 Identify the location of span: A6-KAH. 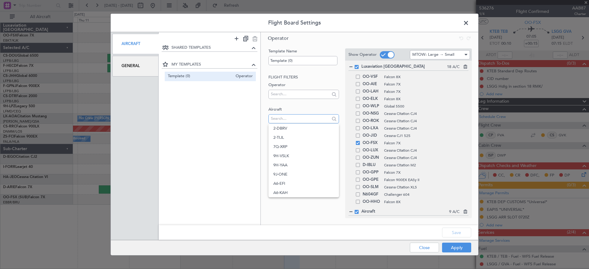
(303, 193).